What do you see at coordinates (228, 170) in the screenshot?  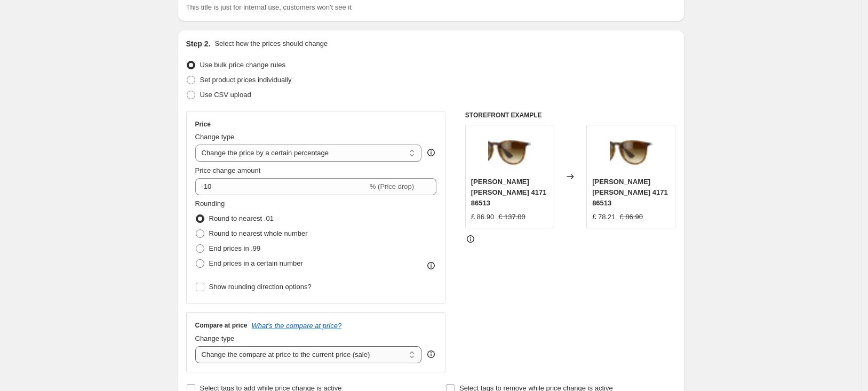 I see `span: Price change amount` at bounding box center [228, 170].